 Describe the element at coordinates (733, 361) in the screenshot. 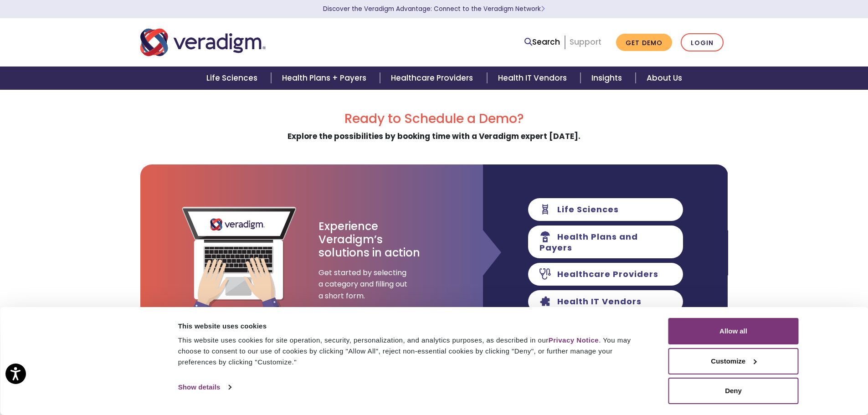

I see `button: Customize` at that location.